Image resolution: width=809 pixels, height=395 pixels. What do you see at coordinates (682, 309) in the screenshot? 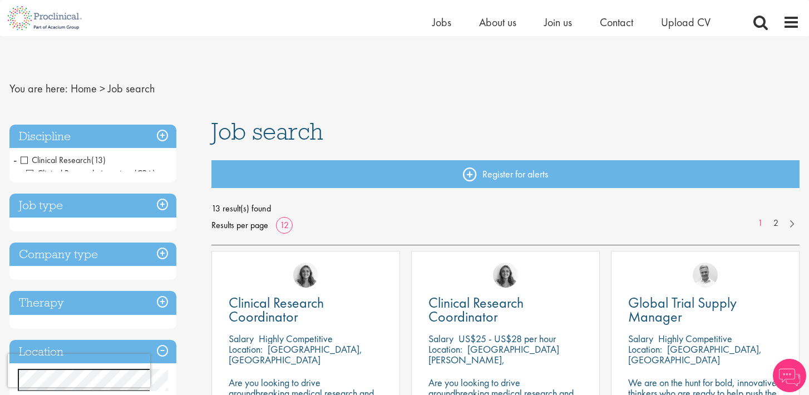
I see `span: Global Trial Supply Manager` at bounding box center [682, 309].